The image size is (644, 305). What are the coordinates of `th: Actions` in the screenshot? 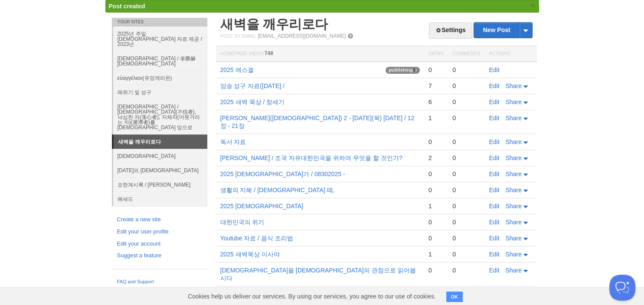 It's located at (510, 53).